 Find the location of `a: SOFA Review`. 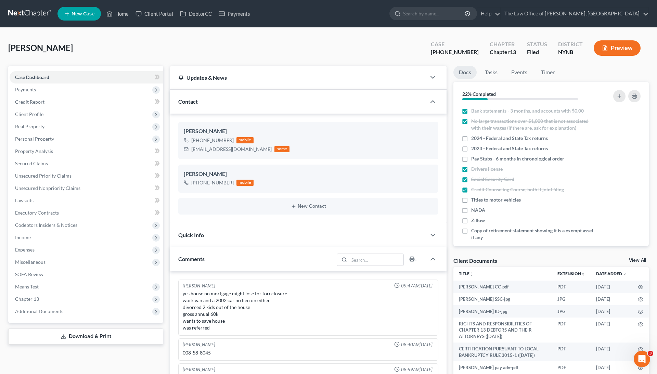

a: SOFA Review is located at coordinates (86, 274).